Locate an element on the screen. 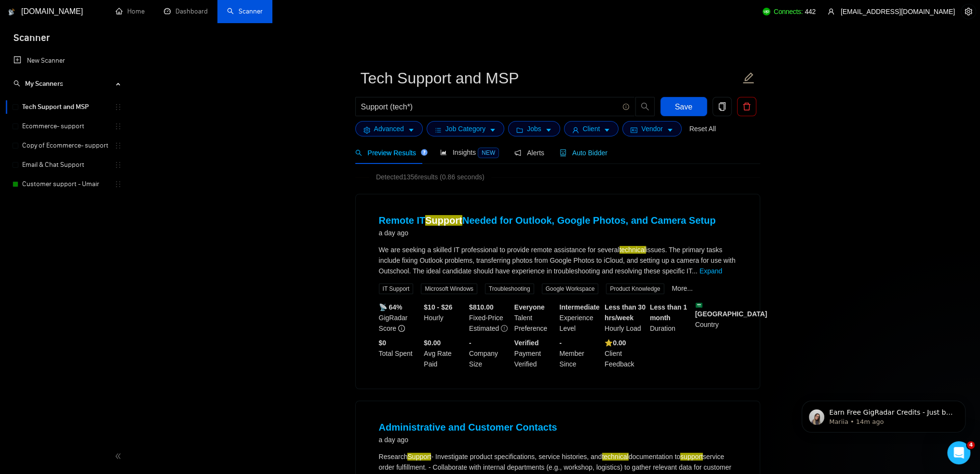 The height and width of the screenshot is (474, 980). li: Tech Support and MSP is located at coordinates (67, 107).